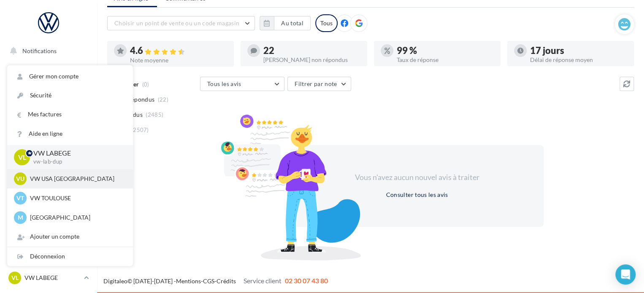  What do you see at coordinates (626, 274) in the screenshot?
I see `div: Open Intercom Messenger` at bounding box center [626, 274].